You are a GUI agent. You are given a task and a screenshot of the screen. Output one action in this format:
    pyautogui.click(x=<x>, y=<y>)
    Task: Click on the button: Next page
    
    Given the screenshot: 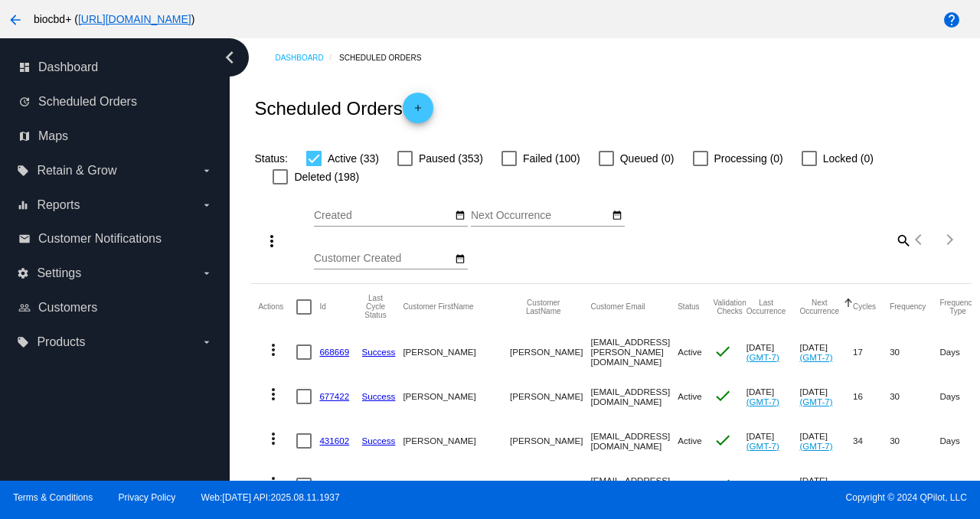 What is the action you would take?
    pyautogui.click(x=950, y=240)
    